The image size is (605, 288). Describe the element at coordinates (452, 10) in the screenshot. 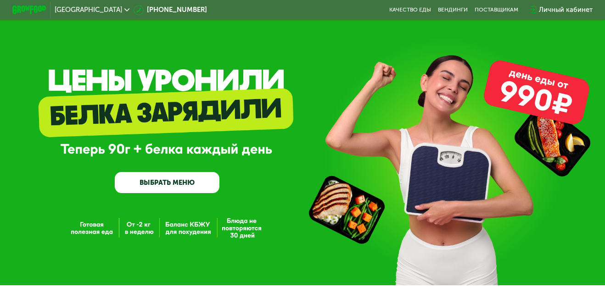

I see `a: Вендинги` at that location.